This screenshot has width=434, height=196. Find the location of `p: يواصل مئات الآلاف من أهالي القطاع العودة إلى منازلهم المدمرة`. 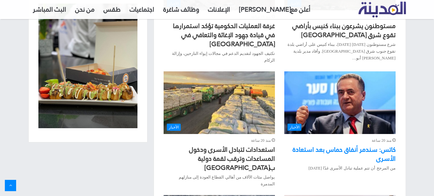

p: يواصل مئات الآلاف من أهالي القطاع العودة إلى منازلهم المدمرة is located at coordinates (219, 180).